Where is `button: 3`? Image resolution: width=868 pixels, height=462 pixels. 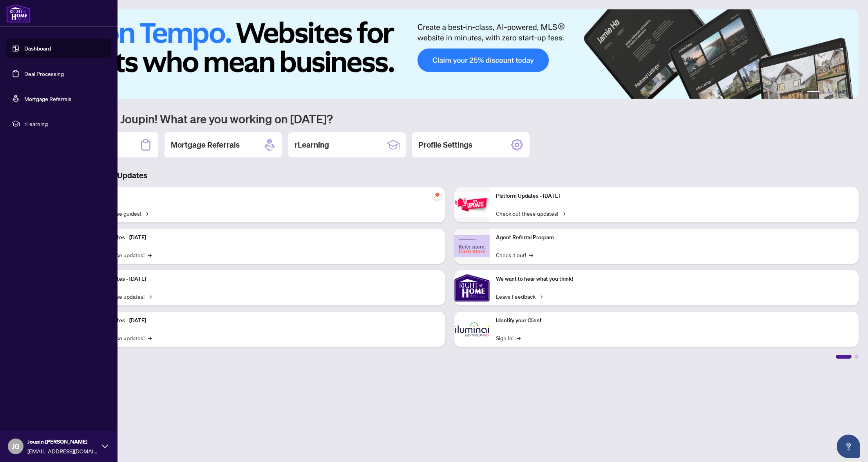 button: 3 is located at coordinates (830, 93).